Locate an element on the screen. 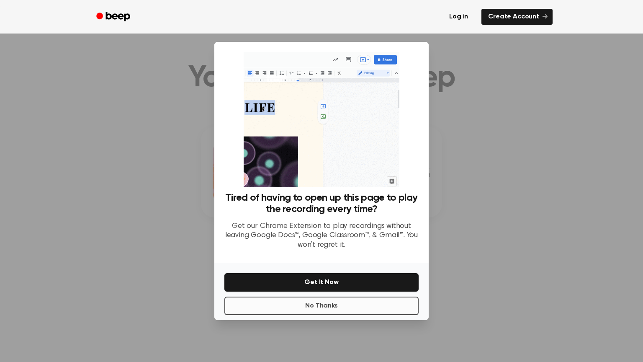  button: Get It Now is located at coordinates (321, 282).